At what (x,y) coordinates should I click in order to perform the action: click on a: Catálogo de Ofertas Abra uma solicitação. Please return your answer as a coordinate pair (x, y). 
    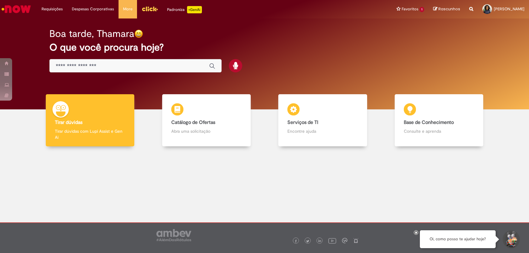
    Looking at the image, I should click on (206, 120).